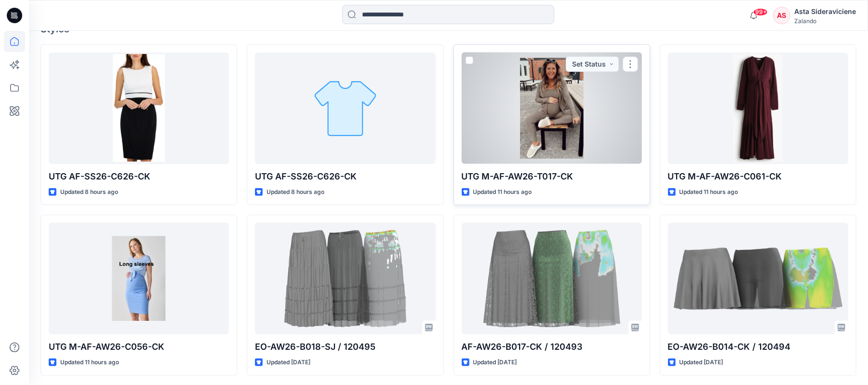 Image resolution: width=868 pixels, height=385 pixels. Describe the element at coordinates (760, 12) in the screenshot. I see `span: 99+` at that location.